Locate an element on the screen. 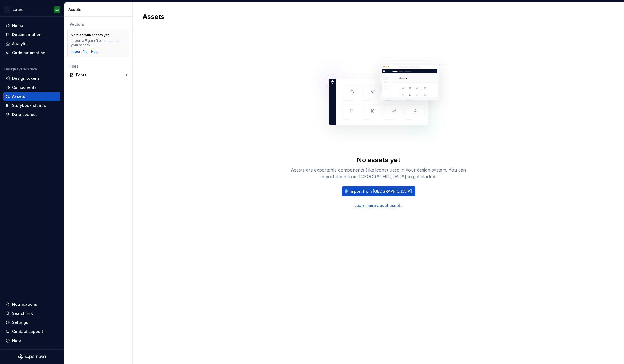 Image resolution: width=624 pixels, height=364 pixels. div: LO is located at coordinates (57, 10).